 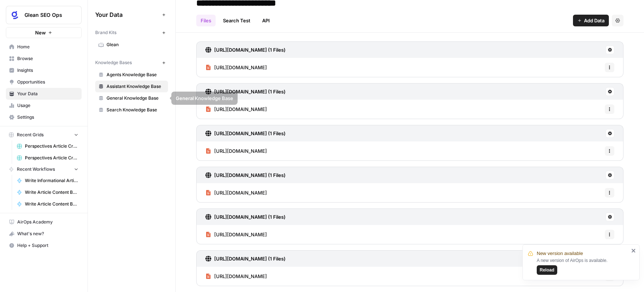 What do you see at coordinates (44, 70) in the screenshot?
I see `a: Insights` at bounding box center [44, 70].